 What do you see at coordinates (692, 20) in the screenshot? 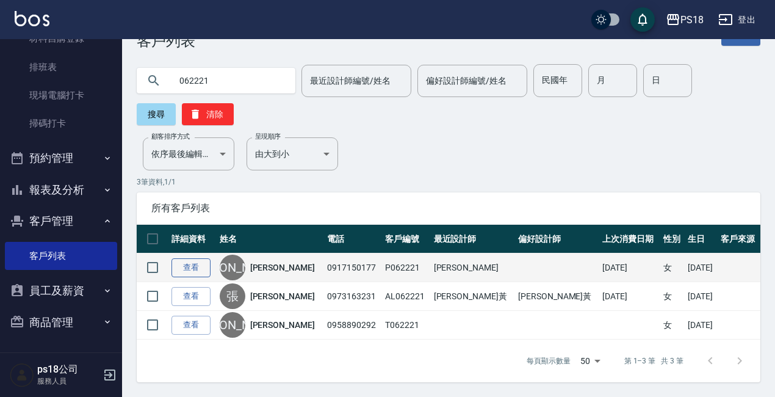
I see `div: PS18` at bounding box center [692, 20].